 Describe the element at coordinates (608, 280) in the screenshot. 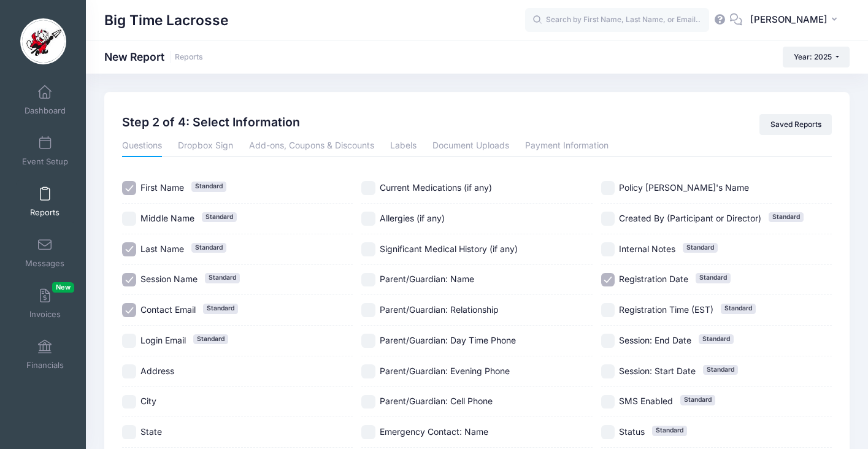

I see `input: Registration DateStandard` at that location.